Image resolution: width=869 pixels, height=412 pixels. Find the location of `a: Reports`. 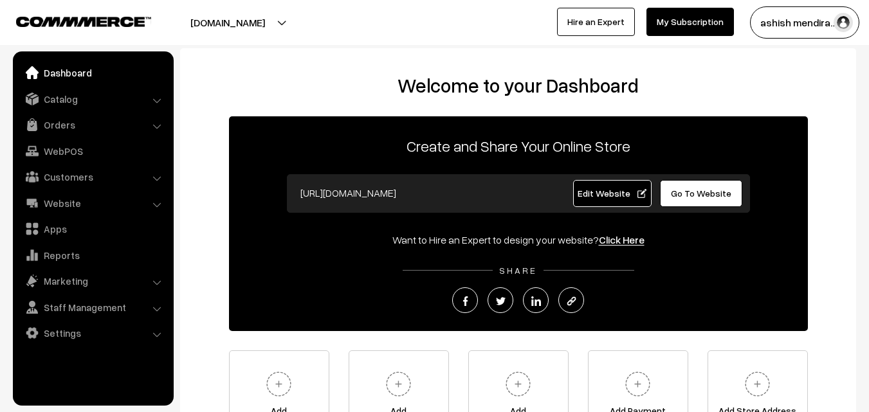

a: Reports is located at coordinates (93, 255).